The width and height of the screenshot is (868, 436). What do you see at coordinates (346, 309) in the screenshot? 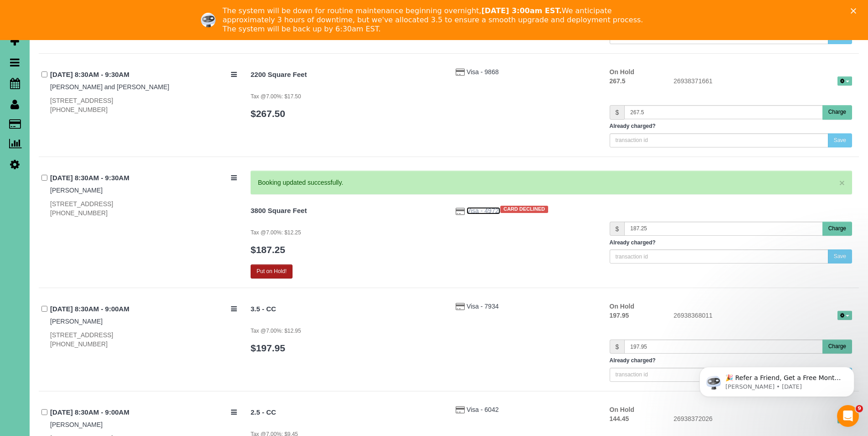
I see `h4: 3.5 - CC` at bounding box center [346, 309].